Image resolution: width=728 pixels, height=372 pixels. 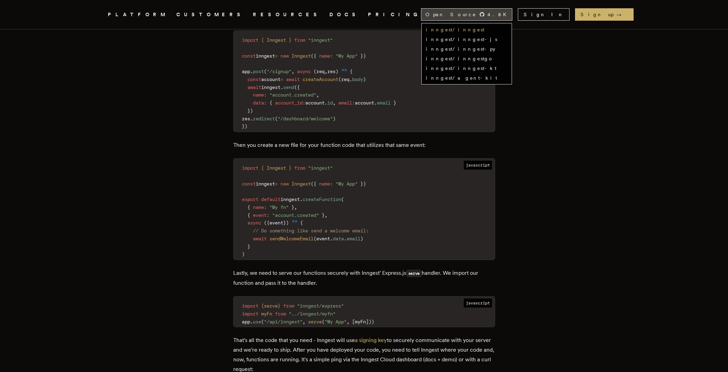 What do you see at coordinates (364, 145) in the screenshot?
I see `p: Then you create a new file for your function code that utilizes that same event:` at bounding box center [364, 145].